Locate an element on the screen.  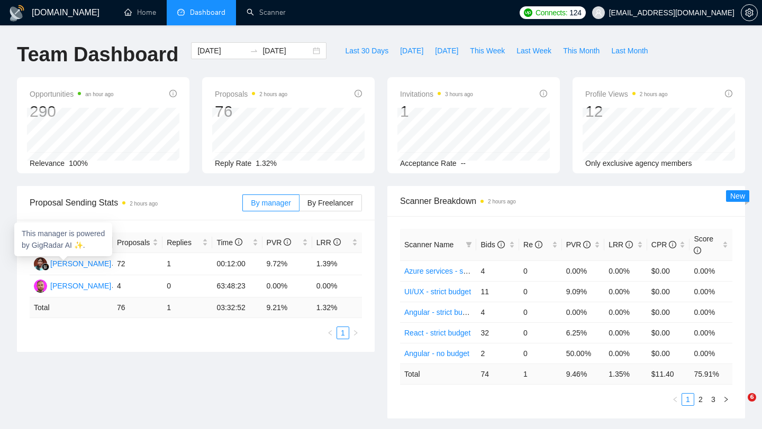
a: homeHome is located at coordinates (140, 12).